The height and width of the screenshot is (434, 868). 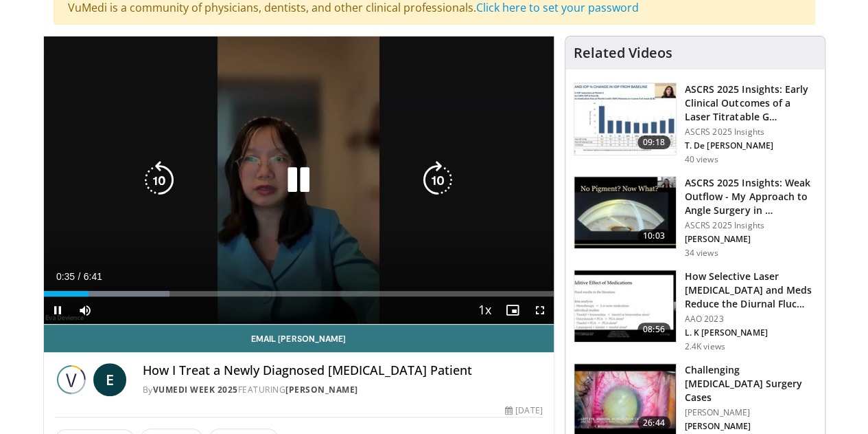 I want to click on button: Playback Rate, so click(x=486, y=310).